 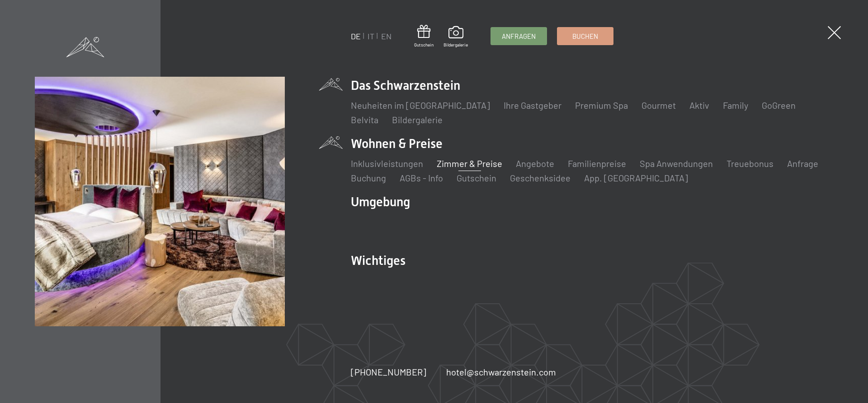 I want to click on a: Aktiv, so click(x=700, y=105).